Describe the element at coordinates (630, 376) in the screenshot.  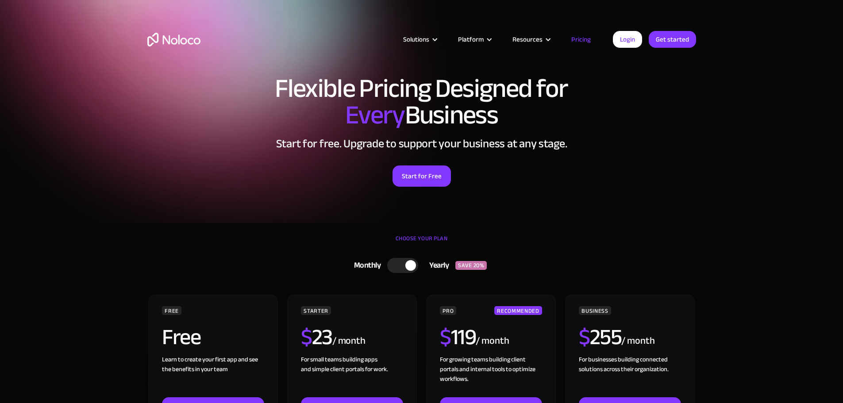
I see `div: For businesses building connected solutions across their organization. ‍` at that location.